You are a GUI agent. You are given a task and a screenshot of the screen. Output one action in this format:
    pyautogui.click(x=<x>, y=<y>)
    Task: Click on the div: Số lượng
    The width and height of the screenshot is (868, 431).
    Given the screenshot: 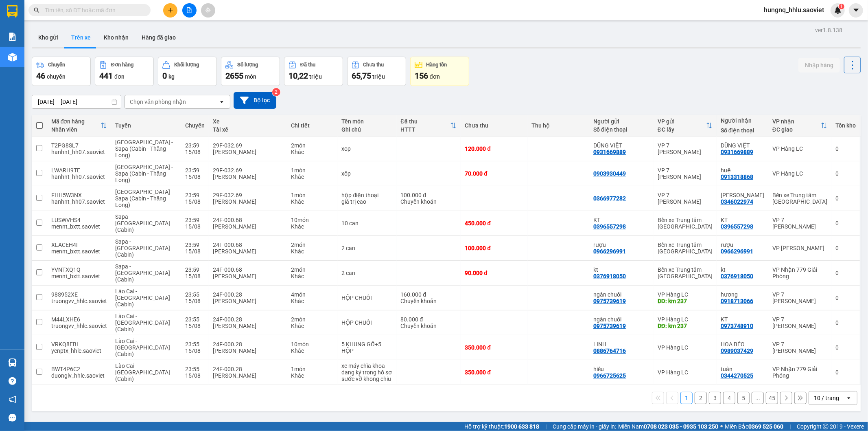 What is the action you would take?
    pyautogui.click(x=247, y=65)
    